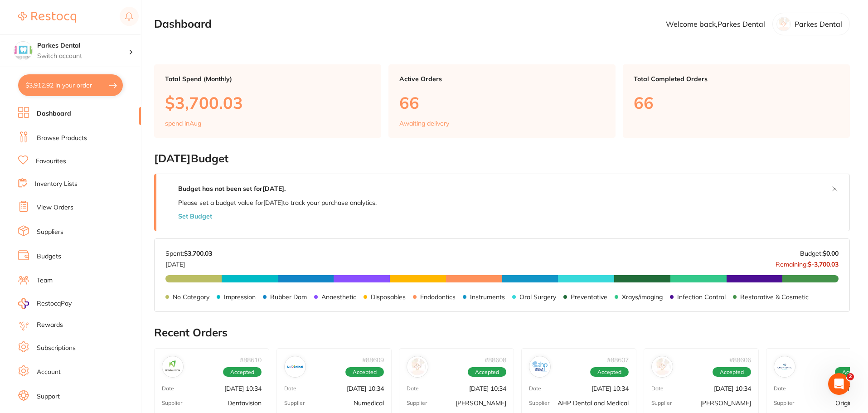 The height and width of the screenshot is (413, 868). What do you see at coordinates (831, 253) in the screenshot?
I see `strong: $0.00` at bounding box center [831, 253].